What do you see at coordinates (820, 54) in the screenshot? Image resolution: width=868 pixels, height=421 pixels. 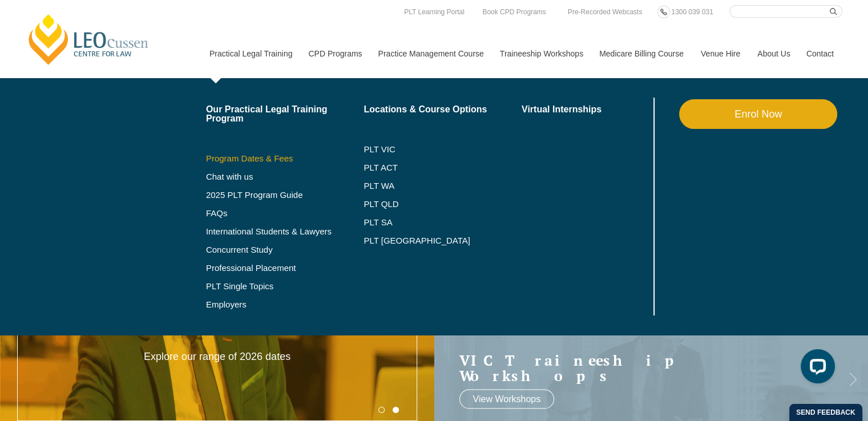 I see `a: Contact` at bounding box center [820, 54].